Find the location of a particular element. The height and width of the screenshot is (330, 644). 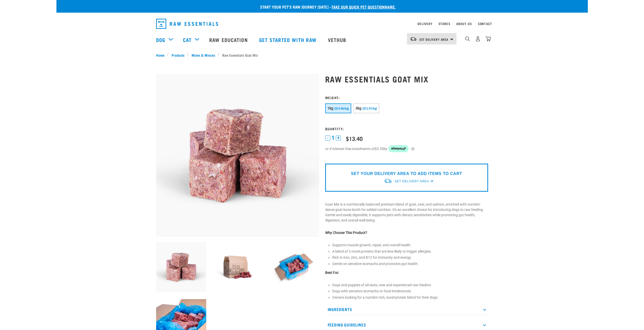

img: Raw Essentials Logo is located at coordinates (187, 23).